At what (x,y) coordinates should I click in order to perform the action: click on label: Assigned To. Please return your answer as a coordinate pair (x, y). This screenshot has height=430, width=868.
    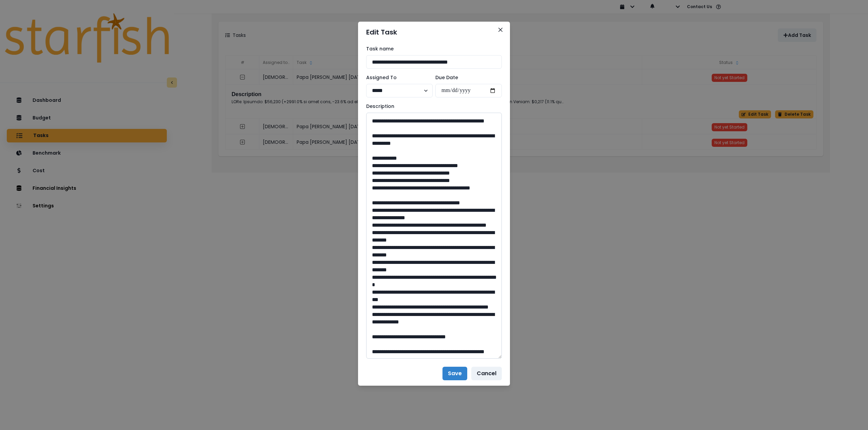
    Looking at the image, I should click on (397, 78).